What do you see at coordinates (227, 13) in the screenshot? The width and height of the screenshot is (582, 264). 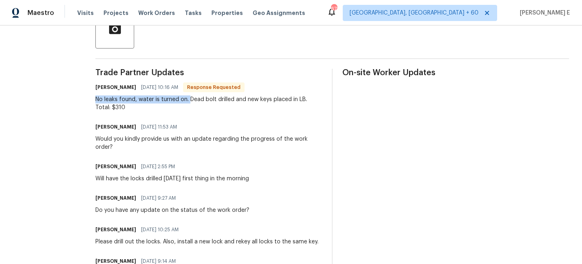 I see `span: Properties` at bounding box center [227, 13].